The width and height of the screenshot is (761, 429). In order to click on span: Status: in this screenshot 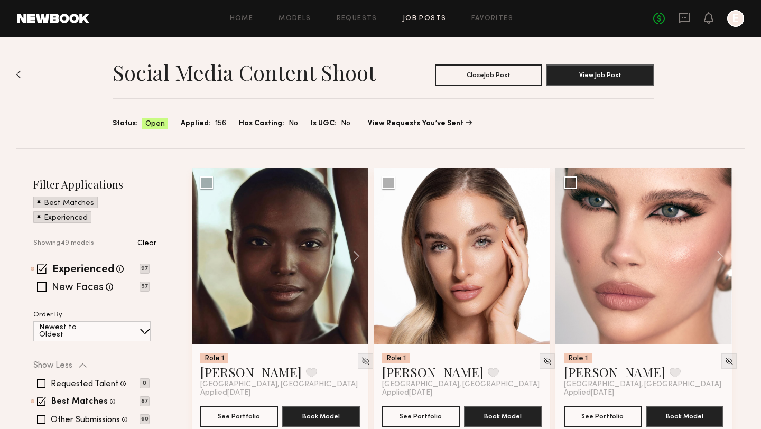, I will do `click(125, 124)`.